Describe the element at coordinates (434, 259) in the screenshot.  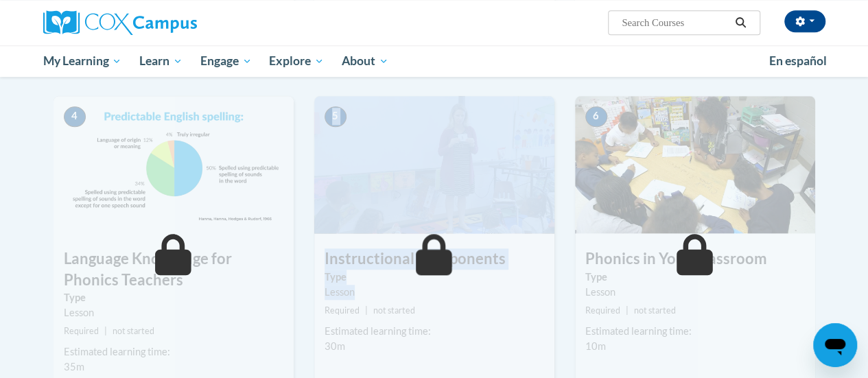
I see `h3: Instructional Components` at that location.